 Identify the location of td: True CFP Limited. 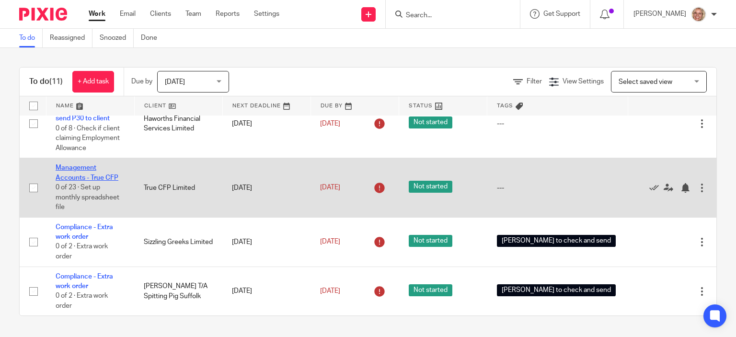
(178, 187).